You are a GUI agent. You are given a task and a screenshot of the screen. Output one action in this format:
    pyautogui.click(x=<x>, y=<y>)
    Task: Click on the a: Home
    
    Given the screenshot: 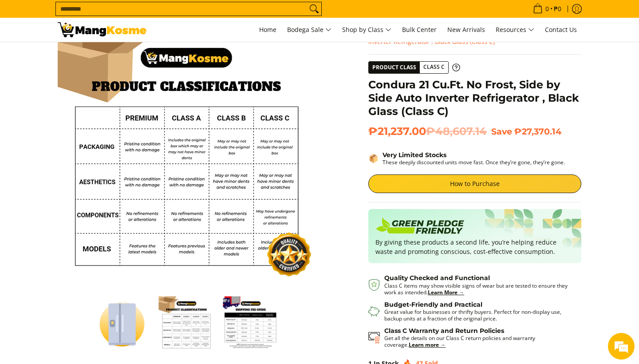 What is the action you would take?
    pyautogui.click(x=267, y=30)
    